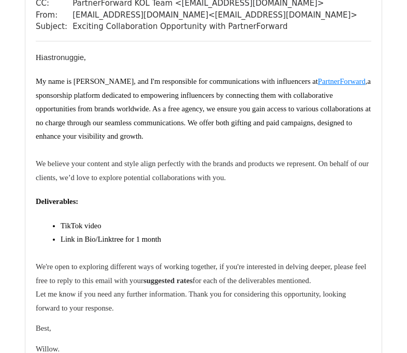  Describe the element at coordinates (204, 109) in the screenshot. I see `span: a sponsorship platform dedicated to empowering influencers by connecting them with collaborative ...` at that location.